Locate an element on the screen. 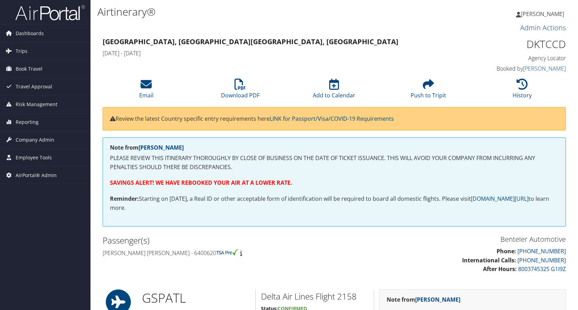 The image size is (578, 310). strong: Reminder: is located at coordinates (124, 199).